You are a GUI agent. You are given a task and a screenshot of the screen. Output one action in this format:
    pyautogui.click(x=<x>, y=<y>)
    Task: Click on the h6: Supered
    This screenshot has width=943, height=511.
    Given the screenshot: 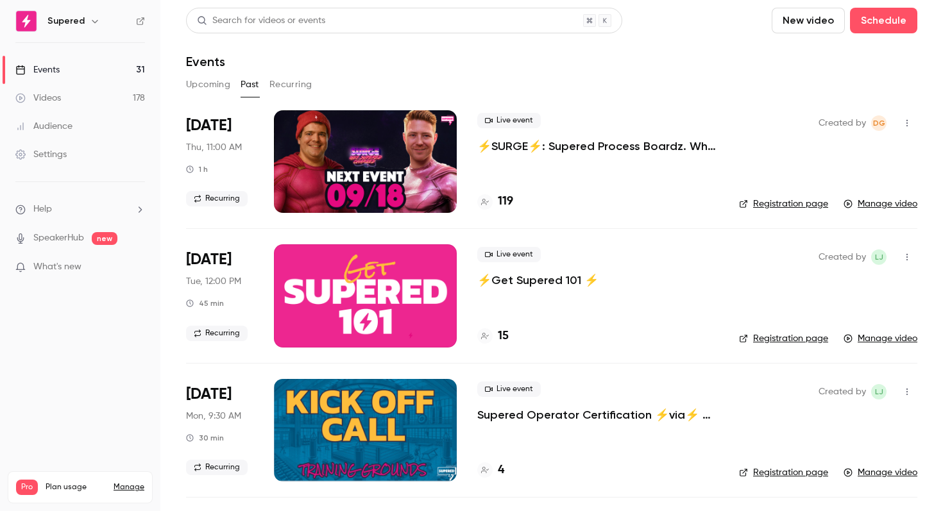 What is the action you would take?
    pyautogui.click(x=66, y=21)
    